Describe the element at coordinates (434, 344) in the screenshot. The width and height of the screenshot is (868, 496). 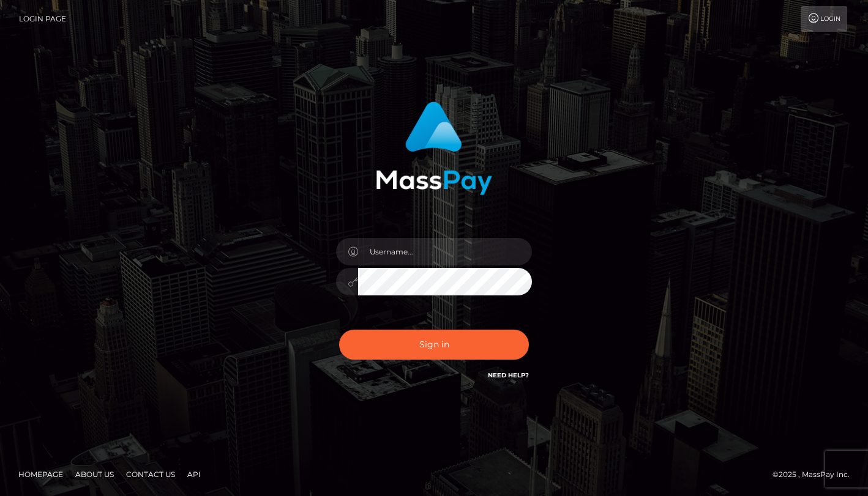
I see `button: Sign in` at that location.